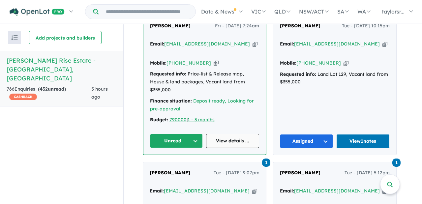  I want to click on div: Land Lot 129, Vacant land from $355,000, so click(335, 78).